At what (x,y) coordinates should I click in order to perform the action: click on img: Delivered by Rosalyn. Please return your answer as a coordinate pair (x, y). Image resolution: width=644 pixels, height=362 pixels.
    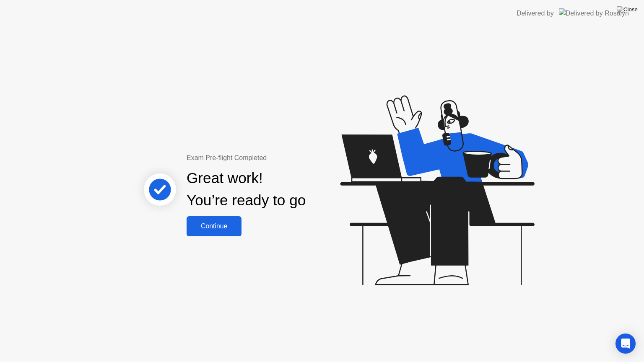
    Looking at the image, I should click on (594, 13).